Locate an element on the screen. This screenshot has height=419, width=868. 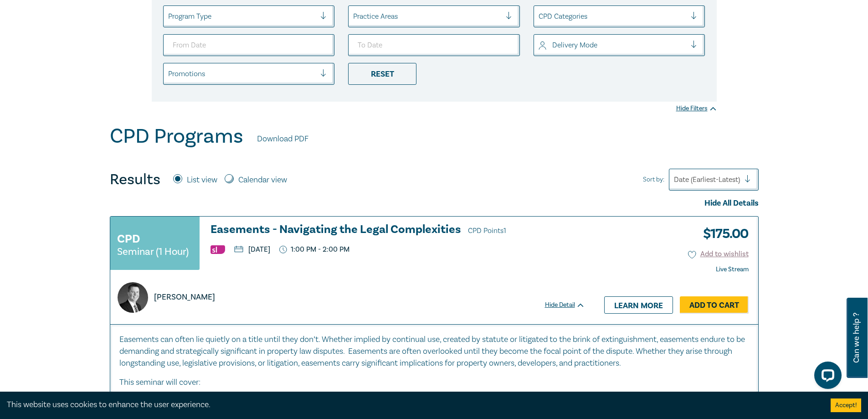
input: From Date is located at coordinates (249, 45).